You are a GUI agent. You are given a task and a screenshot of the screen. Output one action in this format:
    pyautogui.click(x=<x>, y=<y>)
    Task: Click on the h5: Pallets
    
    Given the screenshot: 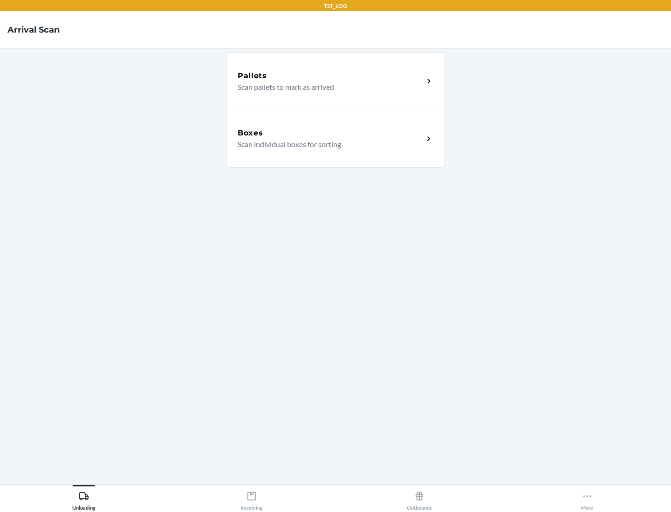 What is the action you would take?
    pyautogui.click(x=252, y=76)
    